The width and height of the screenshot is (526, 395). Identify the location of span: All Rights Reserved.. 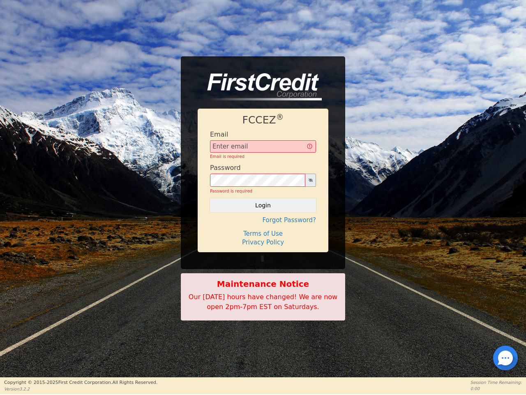
(135, 382).